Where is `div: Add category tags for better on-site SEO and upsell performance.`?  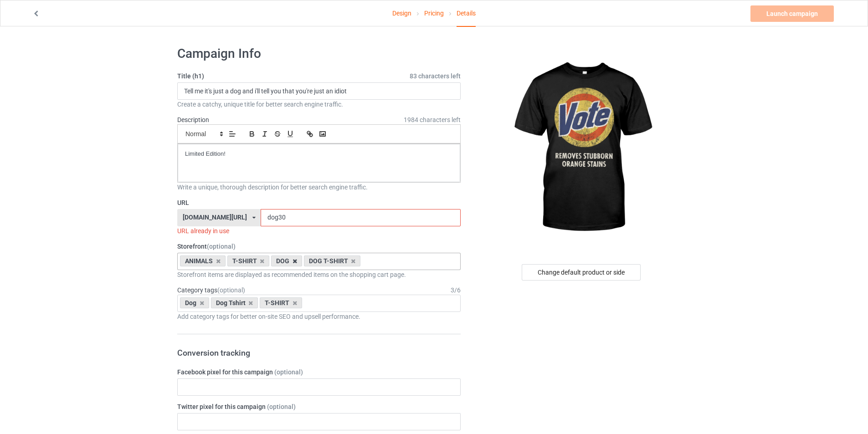
div: Add category tags for better on-site SEO and upsell performance. is located at coordinates (319, 317).